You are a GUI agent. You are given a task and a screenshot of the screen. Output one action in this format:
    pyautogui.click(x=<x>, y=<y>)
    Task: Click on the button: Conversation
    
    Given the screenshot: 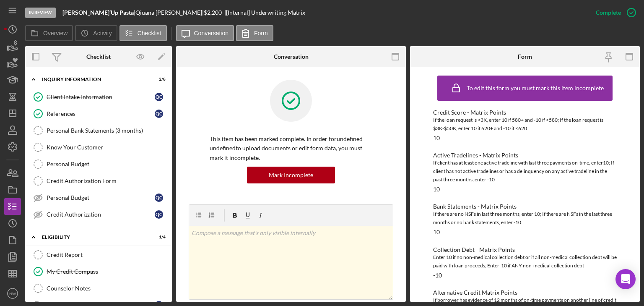 What is the action you would take?
    pyautogui.click(x=205, y=33)
    